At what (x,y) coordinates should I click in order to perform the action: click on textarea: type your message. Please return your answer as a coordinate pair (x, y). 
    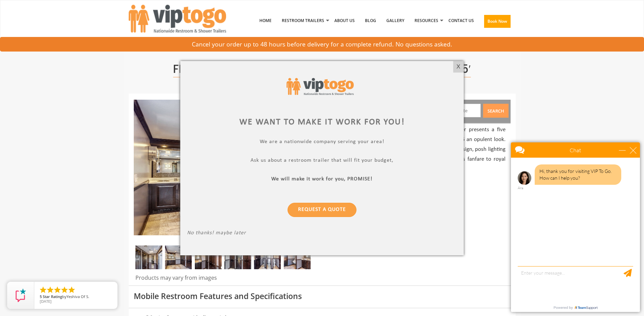
    Looking at the image, I should click on (69, 146).